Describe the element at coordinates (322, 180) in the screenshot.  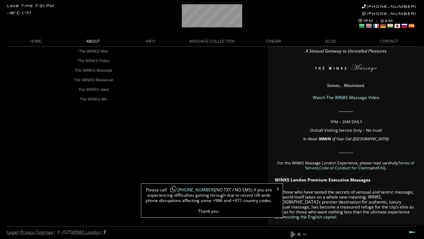
I see `strong: WINKS London Premium Executive Massages` at that location.